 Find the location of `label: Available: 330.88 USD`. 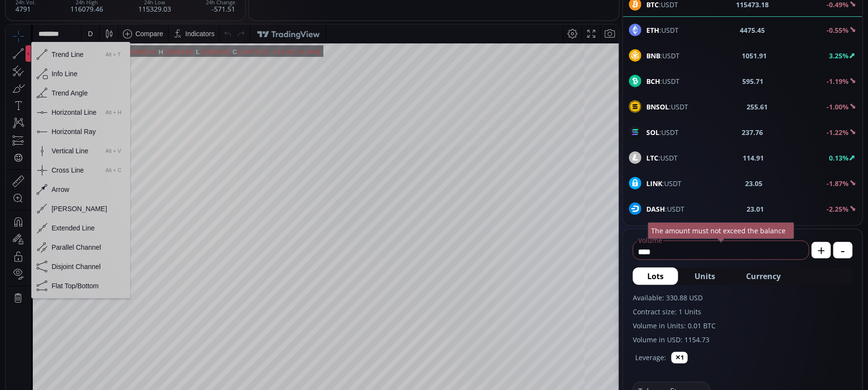

label: Available: 330.88 USD is located at coordinates (743, 297).